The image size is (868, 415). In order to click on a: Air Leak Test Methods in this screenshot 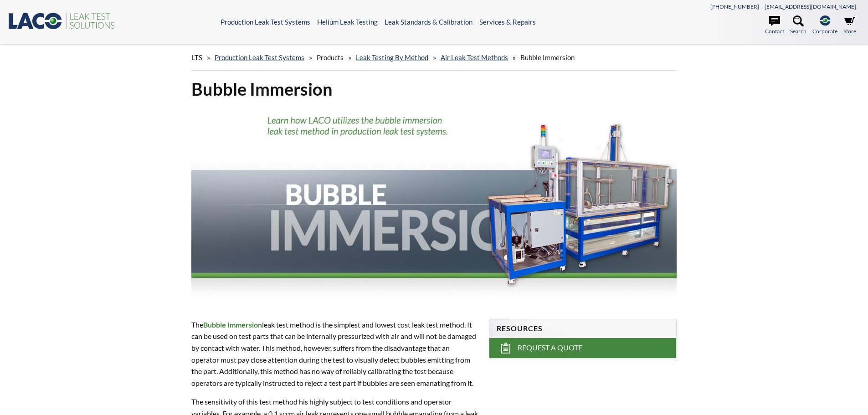, I will do `click(475, 57)`.